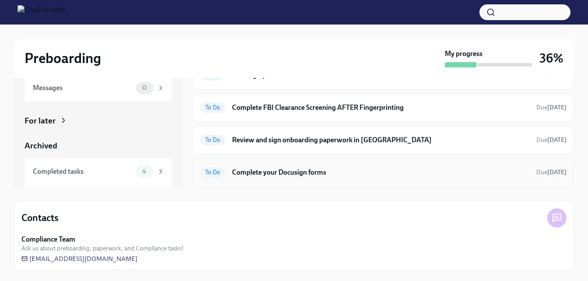  What do you see at coordinates (82, 172) in the screenshot?
I see `div: Completed tasks` at bounding box center [82, 172].